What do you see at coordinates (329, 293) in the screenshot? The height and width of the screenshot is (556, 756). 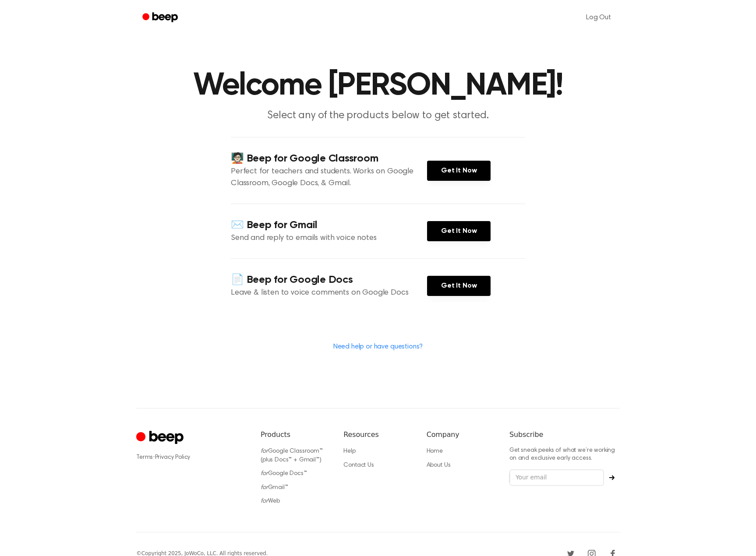 I see `p: Leave & listen to voice comments on Google Docs` at bounding box center [329, 293].